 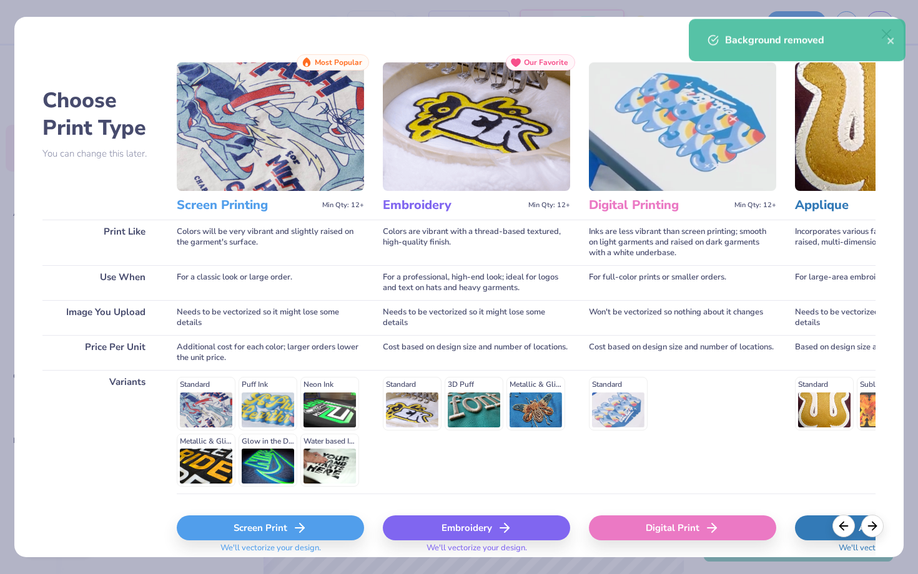 What do you see at coordinates (270, 127) in the screenshot?
I see `img: Screen Printing` at bounding box center [270, 127].